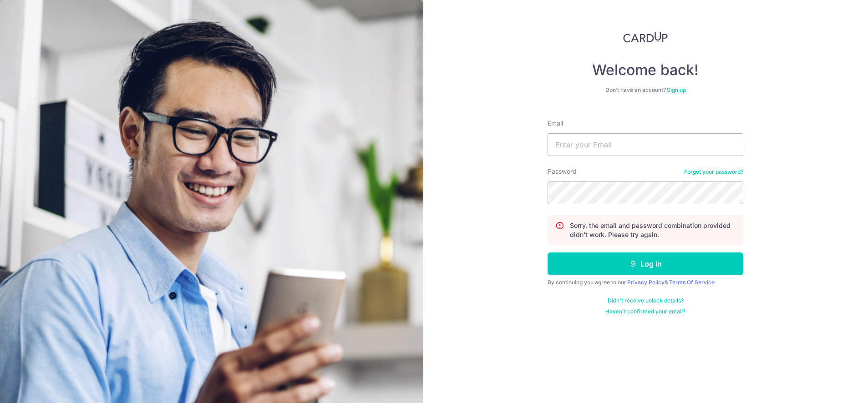 The height and width of the screenshot is (403, 868). What do you see at coordinates (652, 230) in the screenshot?
I see `p: Sorry, the email and password combination provided didn't work. Please try again.` at bounding box center [652, 230].